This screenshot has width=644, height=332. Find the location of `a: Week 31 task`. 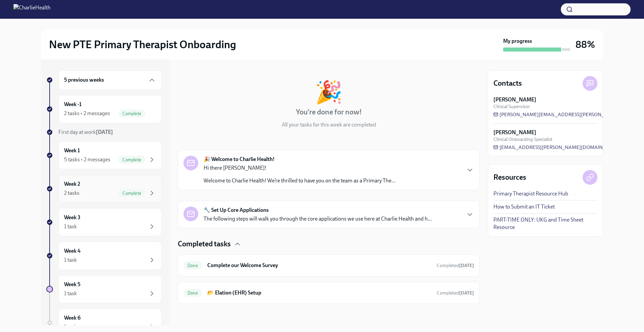

a: Week 31 task is located at coordinates (104, 222).